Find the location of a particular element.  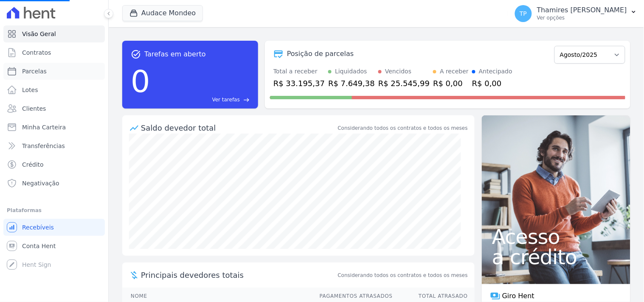

span: a crédito is located at coordinates (556, 257).